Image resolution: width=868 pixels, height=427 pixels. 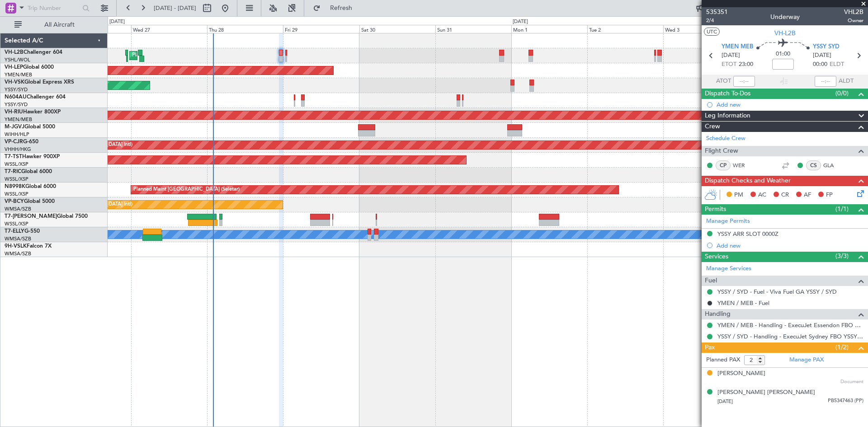 What do you see at coordinates (854, 12) in the screenshot?
I see `span: VHL2B` at bounding box center [854, 12].